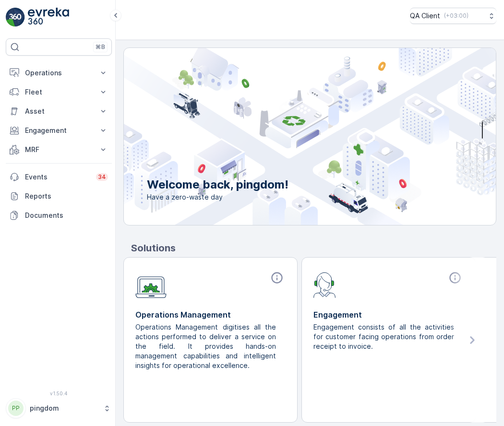 This screenshot has width=504, height=426. What do you see at coordinates (59, 92) in the screenshot?
I see `button: Fleet` at bounding box center [59, 92].